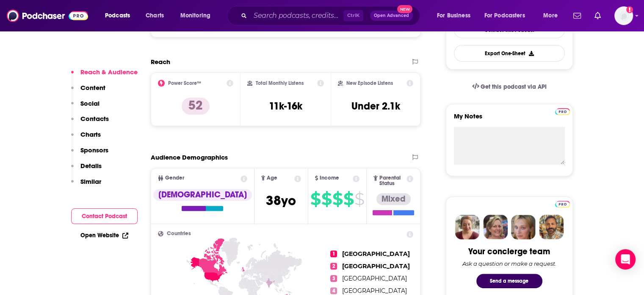  Describe the element at coordinates (509, 252) in the screenshot. I see `div: Your concierge team` at that location.